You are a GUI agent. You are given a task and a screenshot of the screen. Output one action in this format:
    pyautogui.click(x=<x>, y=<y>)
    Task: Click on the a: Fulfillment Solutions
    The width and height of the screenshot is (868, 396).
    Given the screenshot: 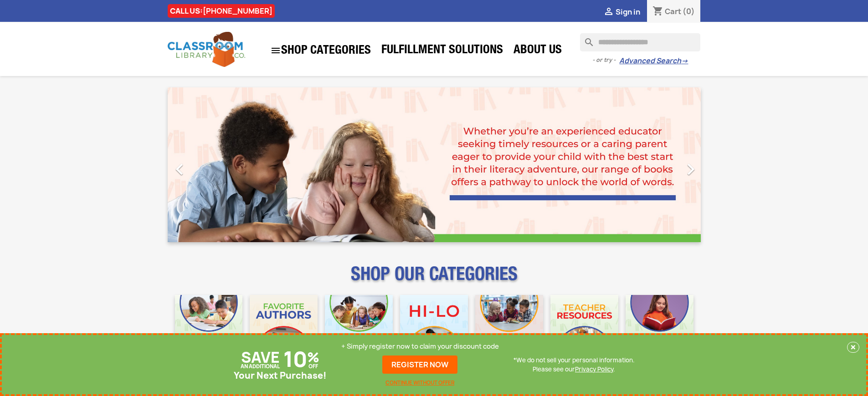 What is the action you would take?
    pyautogui.click(x=442, y=51)
    